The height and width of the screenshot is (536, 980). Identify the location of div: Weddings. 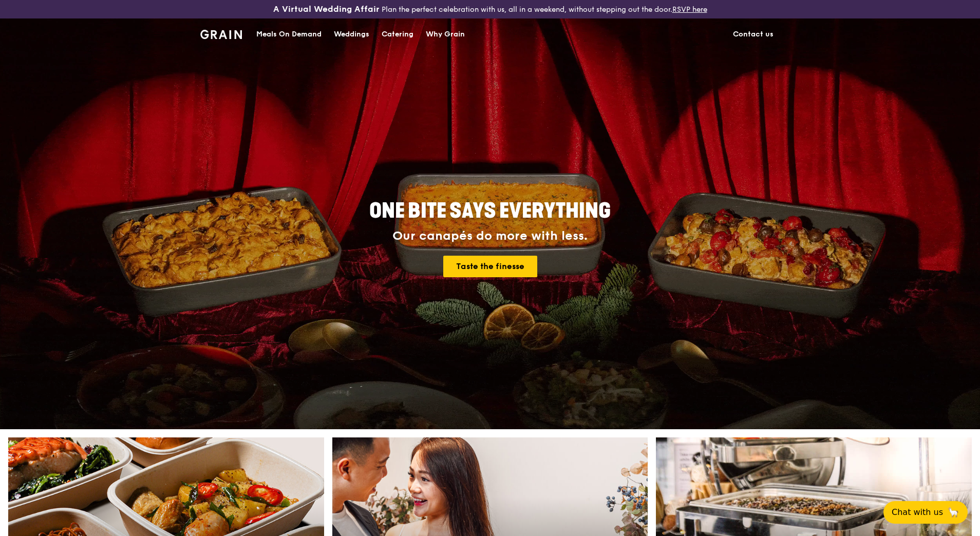
(352, 34).